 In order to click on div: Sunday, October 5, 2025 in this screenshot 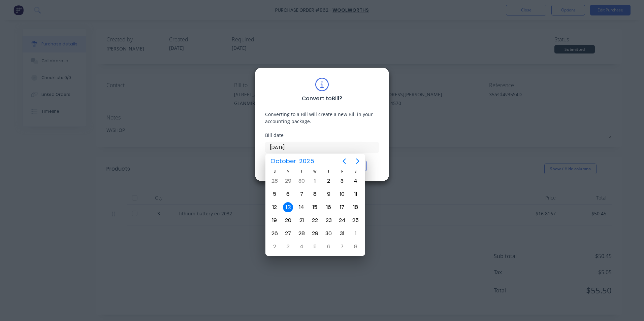, I will do `click(275, 194)`.